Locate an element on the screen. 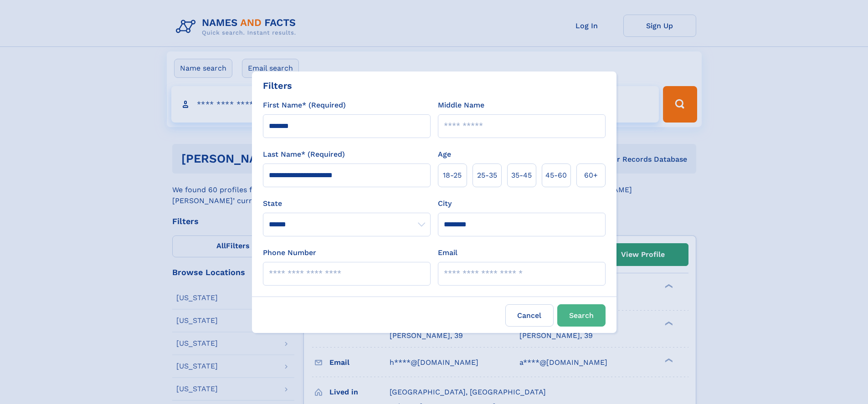 The image size is (868, 404). span: 45‑60 is located at coordinates (556, 175).